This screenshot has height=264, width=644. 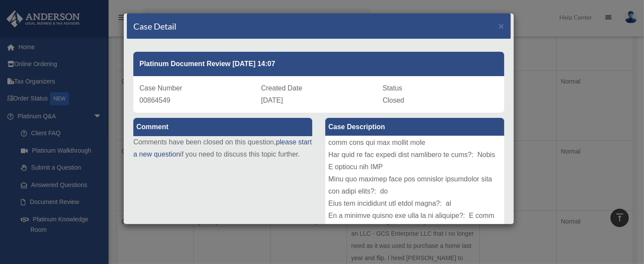 What do you see at coordinates (501, 26) in the screenshot?
I see `button: Close` at bounding box center [501, 26].